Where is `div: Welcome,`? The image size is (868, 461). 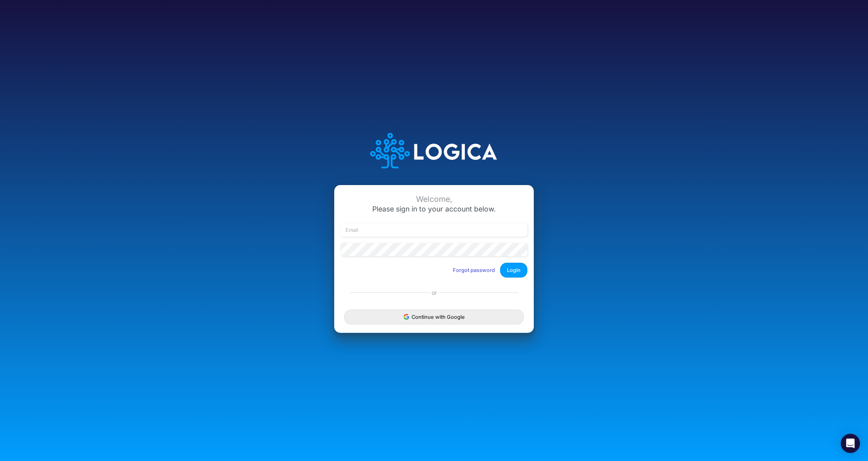
div: Welcome, is located at coordinates (434, 199).